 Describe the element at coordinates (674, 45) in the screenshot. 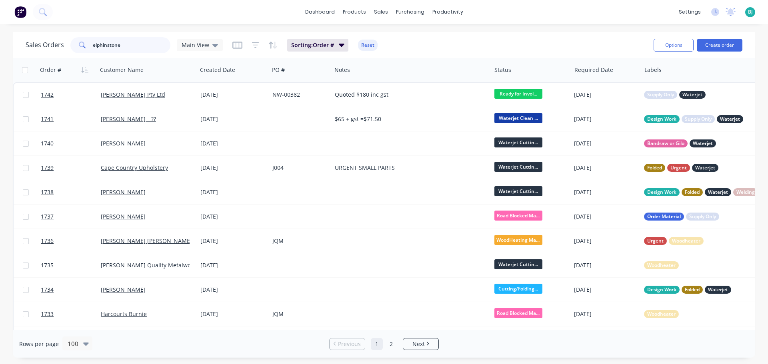

I see `button: Options` at that location.